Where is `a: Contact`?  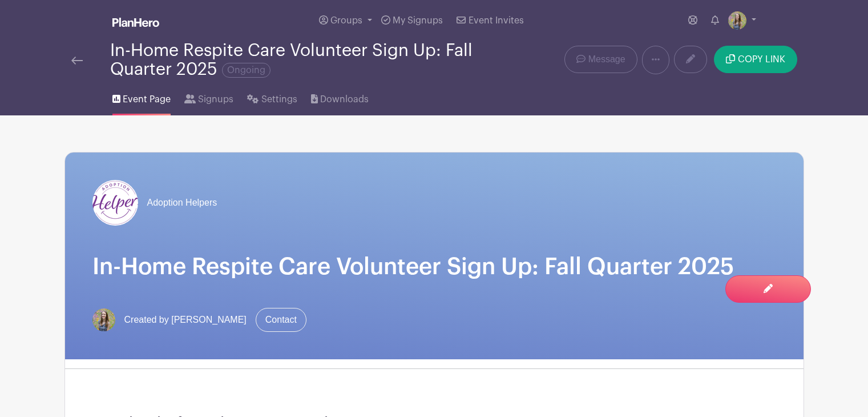
a: Contact is located at coordinates (281, 320).